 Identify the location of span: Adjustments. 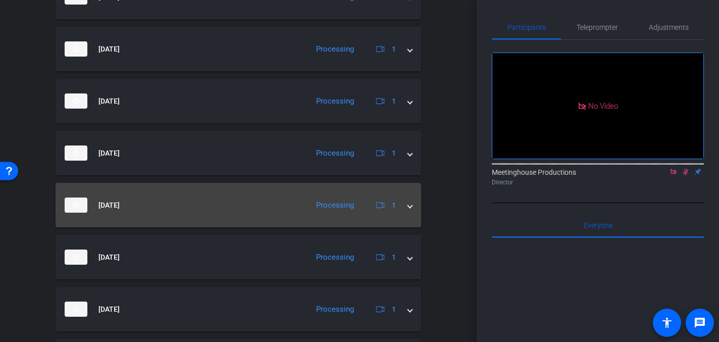
(669, 27).